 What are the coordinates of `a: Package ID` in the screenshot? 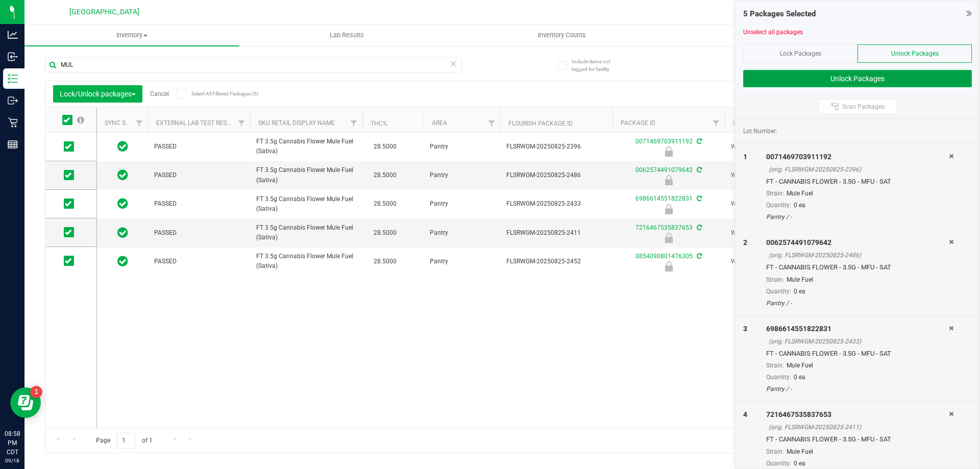 It's located at (638, 123).